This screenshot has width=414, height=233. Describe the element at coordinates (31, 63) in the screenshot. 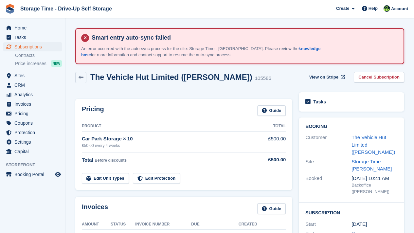

I see `span: Price increases` at that location.